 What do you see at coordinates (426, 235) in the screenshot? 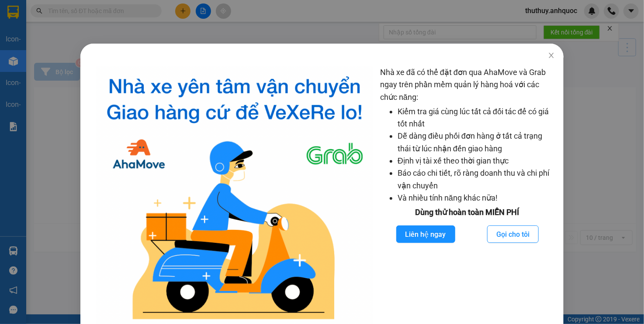
I see `button: Liên hệ ngay` at bounding box center [426, 235].